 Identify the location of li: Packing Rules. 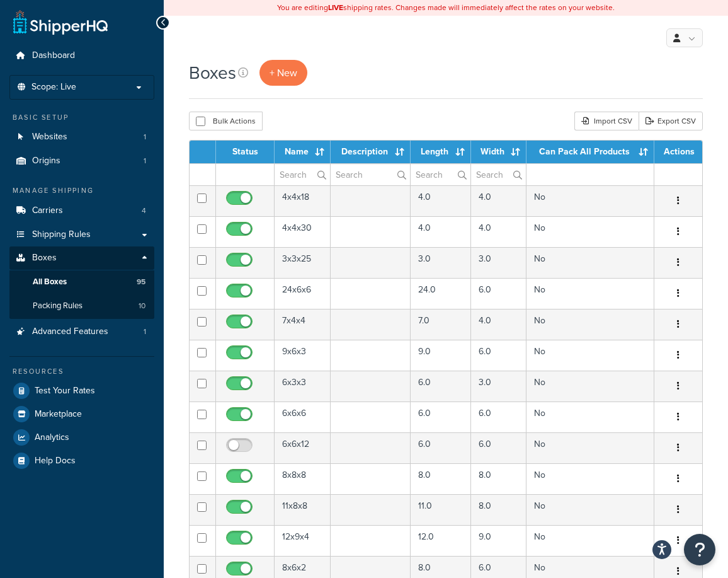
(82, 306).